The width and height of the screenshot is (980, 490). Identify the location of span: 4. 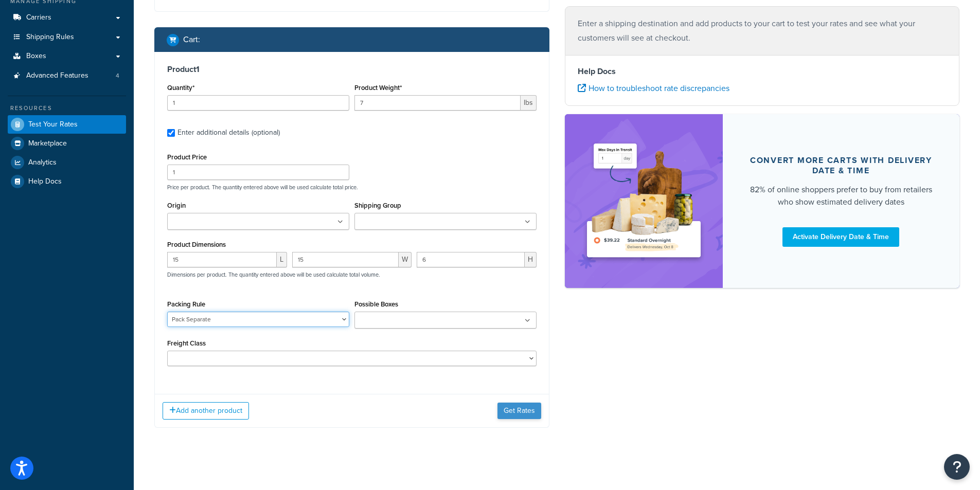
(117, 75).